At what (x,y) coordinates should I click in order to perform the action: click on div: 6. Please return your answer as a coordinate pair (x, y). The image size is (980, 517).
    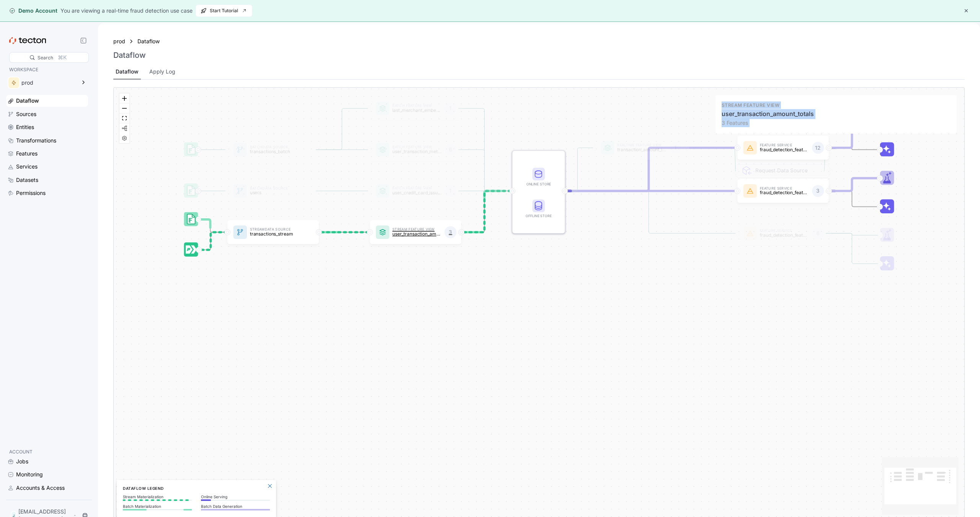
    Looking at the image, I should click on (450, 150).